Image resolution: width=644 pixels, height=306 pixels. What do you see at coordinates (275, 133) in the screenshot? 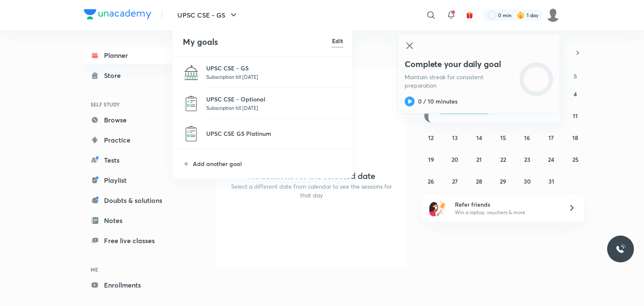
I see `p: UPSC CSE GS Platinum` at bounding box center [275, 133].